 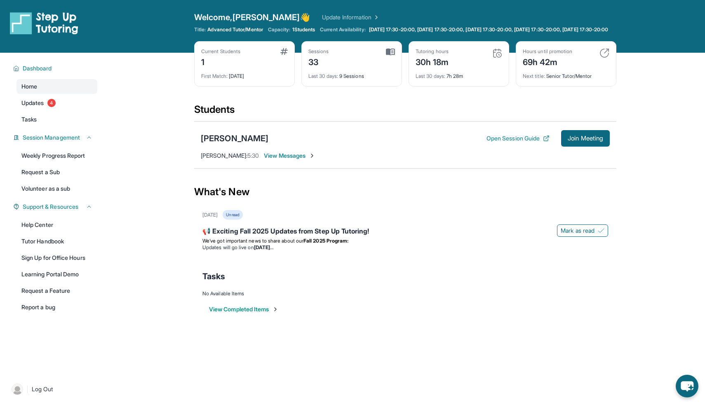 I want to click on button: Dashboard, so click(x=56, y=68).